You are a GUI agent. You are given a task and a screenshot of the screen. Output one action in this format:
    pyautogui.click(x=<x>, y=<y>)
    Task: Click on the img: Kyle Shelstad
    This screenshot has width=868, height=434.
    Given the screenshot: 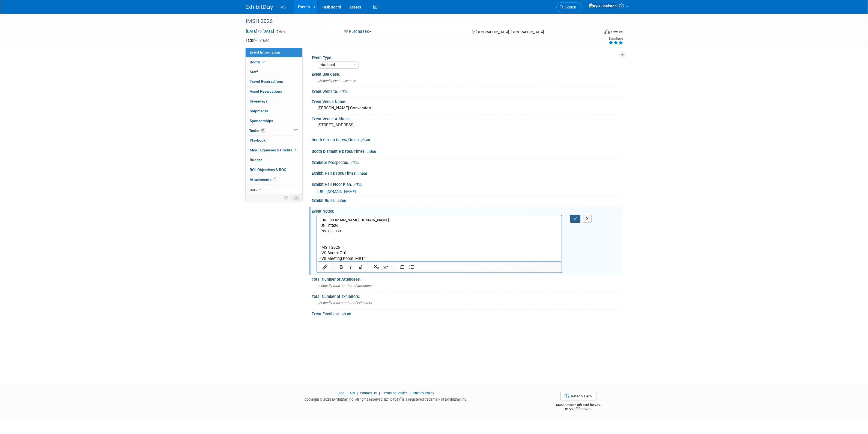 What is the action you would take?
    pyautogui.click(x=603, y=6)
    